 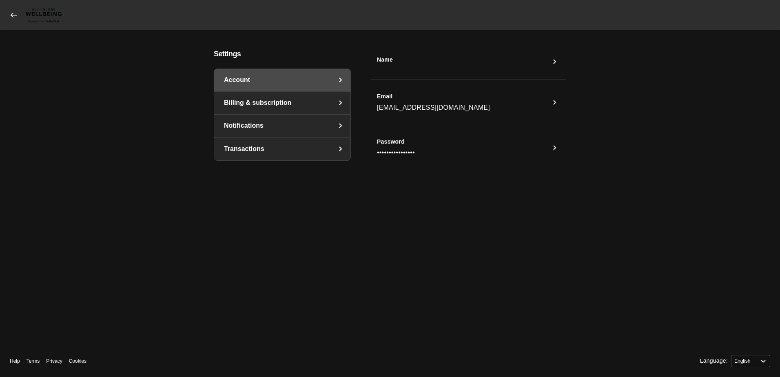 I want to click on span: Email, so click(x=385, y=97).